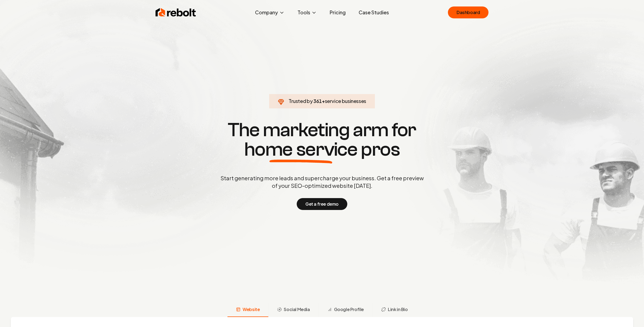  I want to click on span: 361, so click(317, 101).